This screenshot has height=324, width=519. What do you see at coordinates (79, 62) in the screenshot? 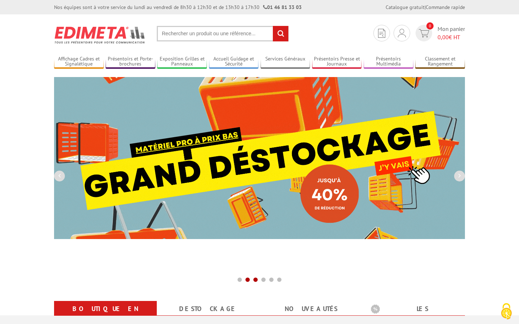
I see `a: Affichage Cadres et Signalétique` at bounding box center [79, 62].